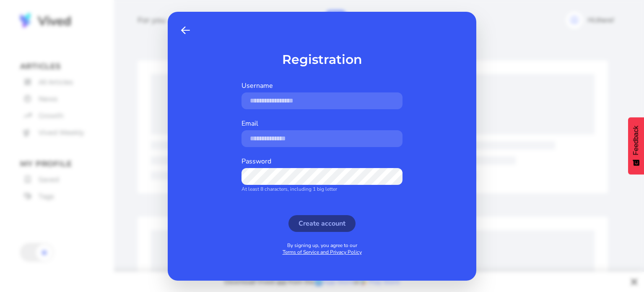 This screenshot has width=644, height=292. I want to click on label: Username, so click(257, 86).